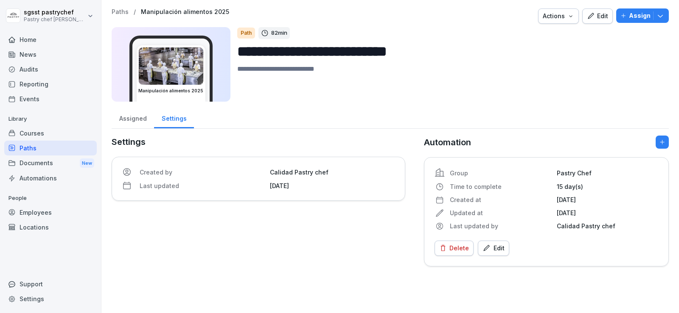 This screenshot has height=313, width=679. I want to click on p: Time to complete, so click(500, 187).